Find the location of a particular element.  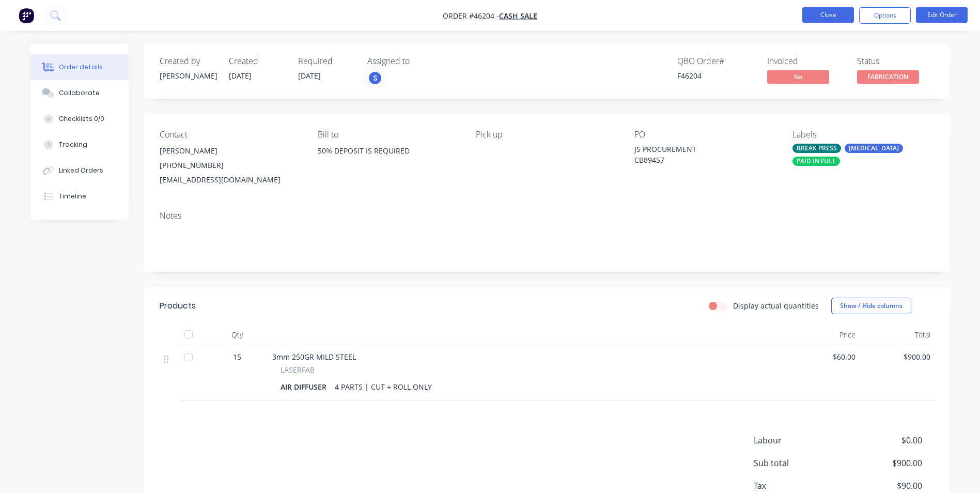

div: PO is located at coordinates (705, 134).